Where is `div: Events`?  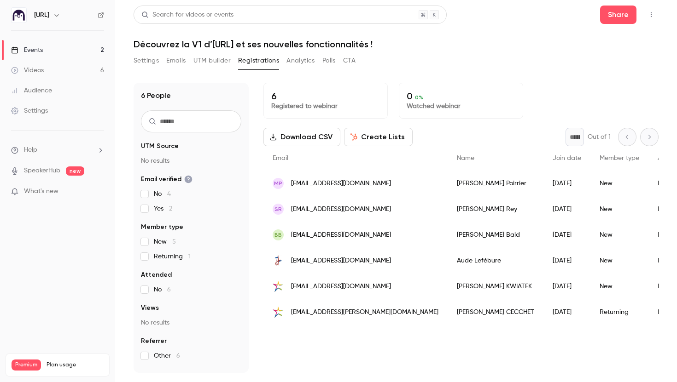 div: Events is located at coordinates (27, 50).